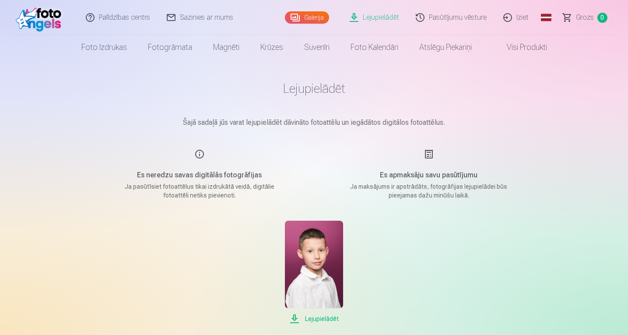  What do you see at coordinates (374, 47) in the screenshot?
I see `a: Foto kalendāri` at bounding box center [374, 47].